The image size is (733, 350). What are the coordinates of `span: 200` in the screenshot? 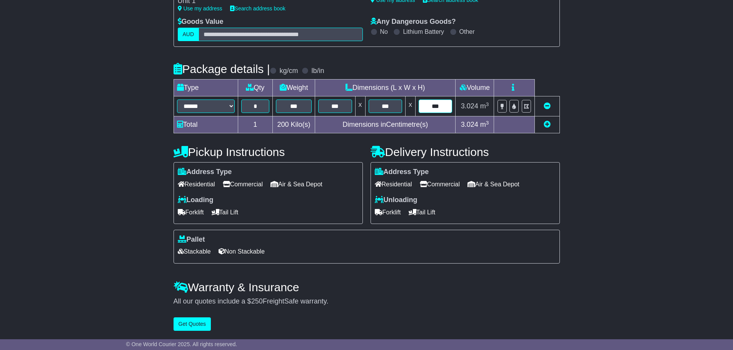 It's located at (283, 125).